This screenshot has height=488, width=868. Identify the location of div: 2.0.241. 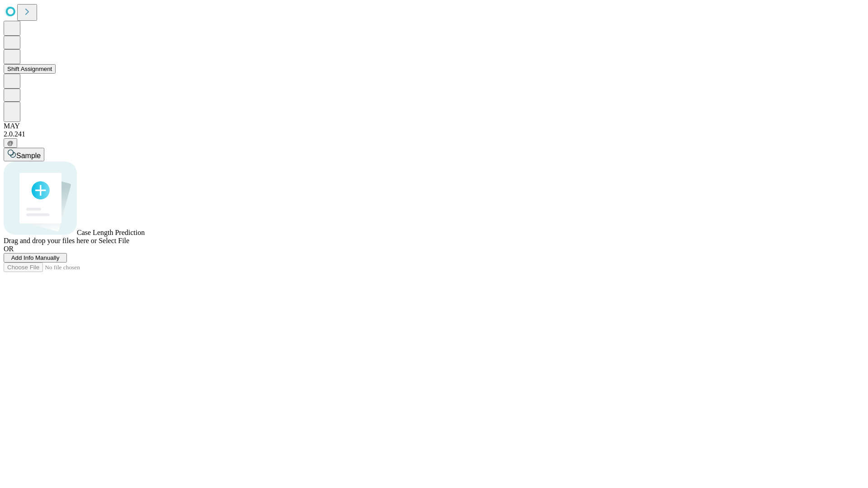
(434, 134).